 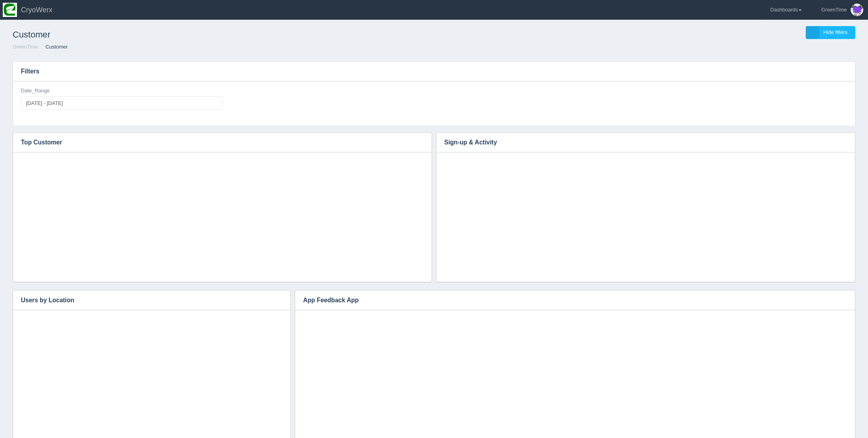 What do you see at coordinates (434, 71) in the screenshot?
I see `h3: Filters` at bounding box center [434, 71].